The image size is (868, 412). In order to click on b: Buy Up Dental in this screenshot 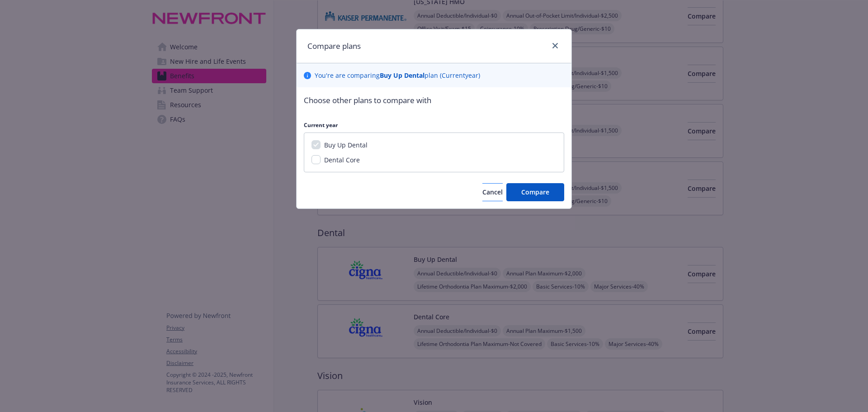, I will do `click(402, 75)`.